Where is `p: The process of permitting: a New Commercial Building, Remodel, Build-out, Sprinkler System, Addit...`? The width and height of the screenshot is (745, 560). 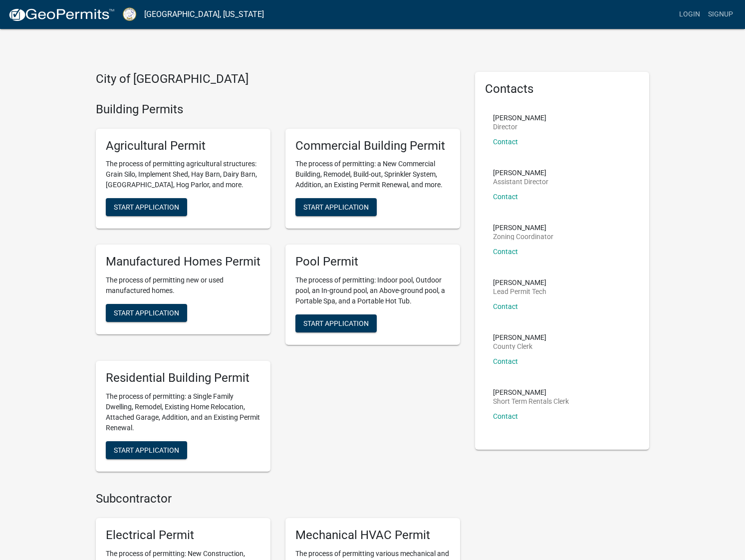
p: The process of permitting: a New Commercial Building, Remodel, Build-out, Sprinkler System, Addit... is located at coordinates (372, 174).